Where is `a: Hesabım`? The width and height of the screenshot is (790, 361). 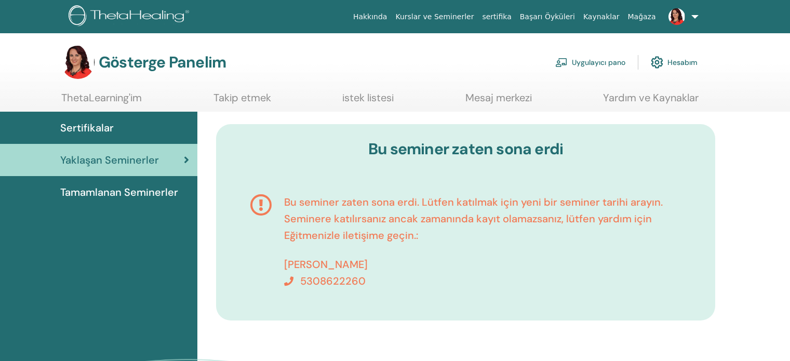
a: Hesabım is located at coordinates (674, 62).